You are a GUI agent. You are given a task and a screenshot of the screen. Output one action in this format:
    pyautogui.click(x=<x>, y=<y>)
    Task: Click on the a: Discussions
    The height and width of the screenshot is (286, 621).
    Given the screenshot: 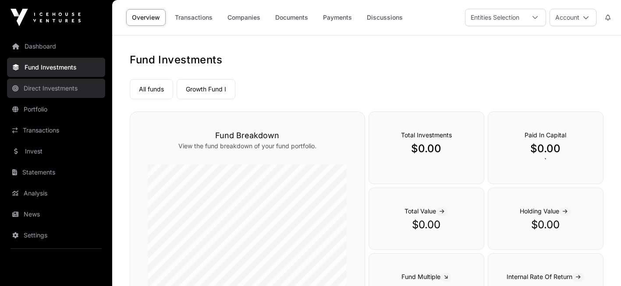 What is the action you would take?
    pyautogui.click(x=385, y=18)
    